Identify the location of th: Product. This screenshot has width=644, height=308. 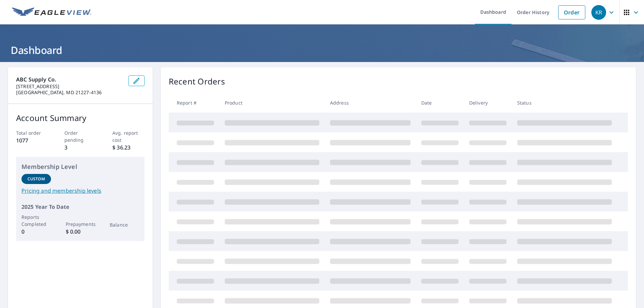
(272, 102).